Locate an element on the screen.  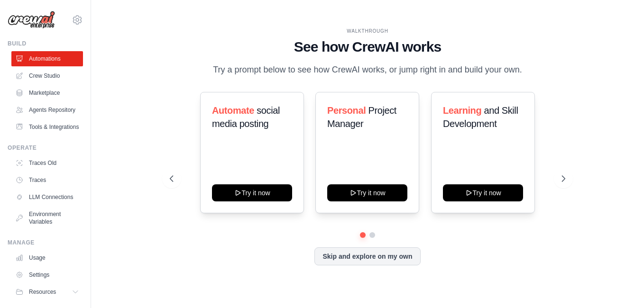
span: Resources is located at coordinates (42, 292).